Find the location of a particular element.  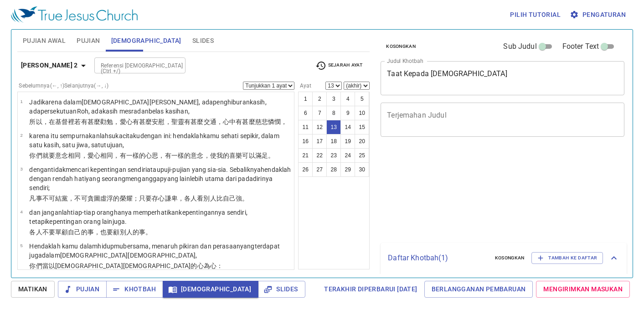

p: 凡事不可 is located at coordinates (160, 199).